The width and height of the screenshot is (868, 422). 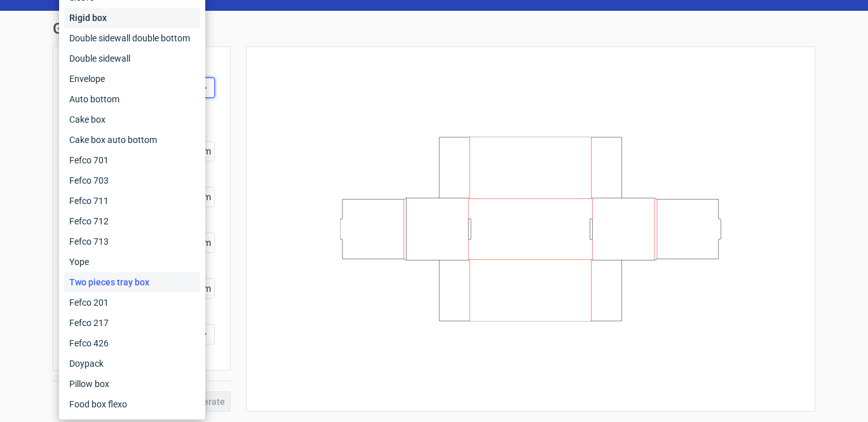 I want to click on div: Fefco 713, so click(x=132, y=241).